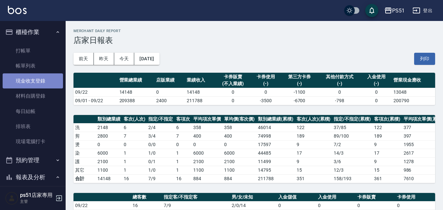 The height and width of the screenshot is (210, 443). What do you see at coordinates (266, 77) in the screenshot?
I see `div: 卡券使用` at bounding box center [266, 77].